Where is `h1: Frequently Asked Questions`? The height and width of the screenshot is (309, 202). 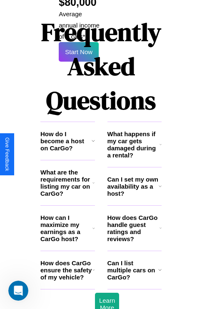 h1: Frequently Asked Questions is located at coordinates (101, 66).